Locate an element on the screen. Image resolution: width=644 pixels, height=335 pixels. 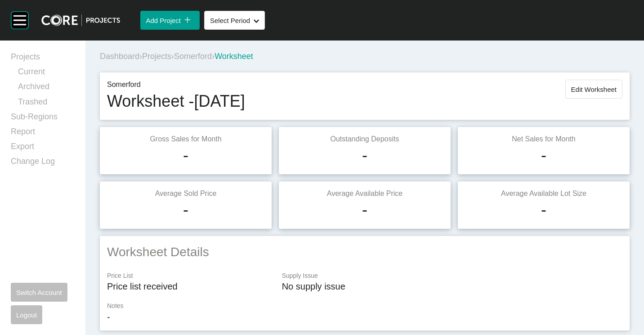
span: Switch Account is located at coordinates (40, 292).